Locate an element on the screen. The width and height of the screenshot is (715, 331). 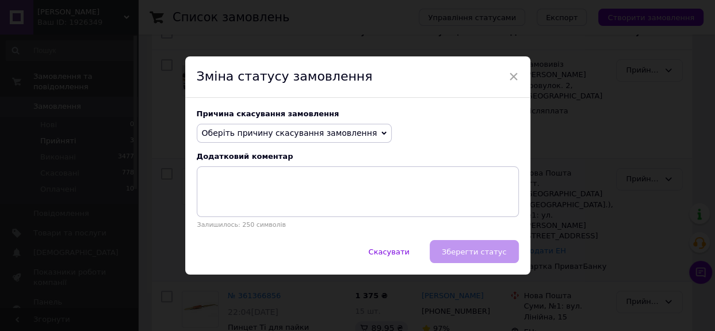
span: Скасувати is located at coordinates (388, 251).